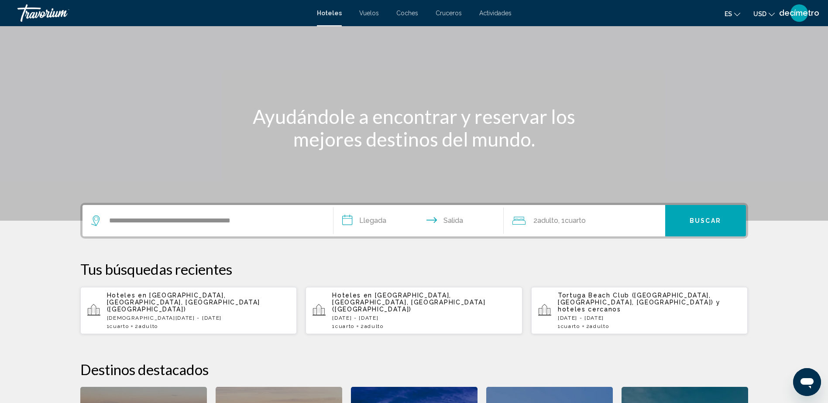 This screenshot has height=403, width=828. I want to click on span: Coches, so click(407, 13).